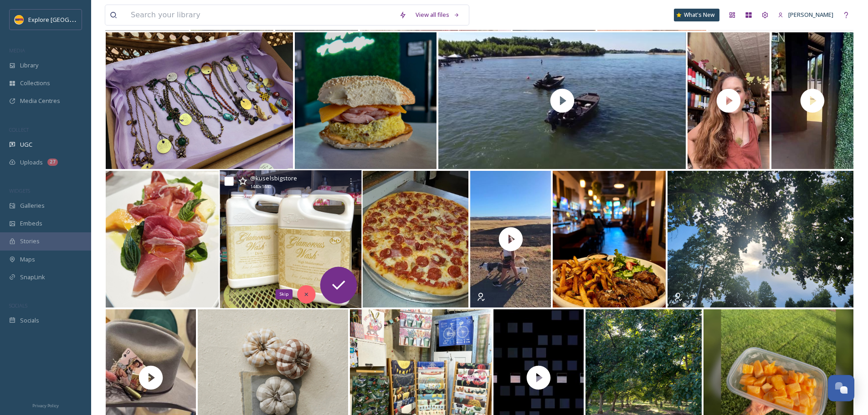 The height and width of the screenshot is (415, 868). I want to click on a: What's New, so click(696, 15).